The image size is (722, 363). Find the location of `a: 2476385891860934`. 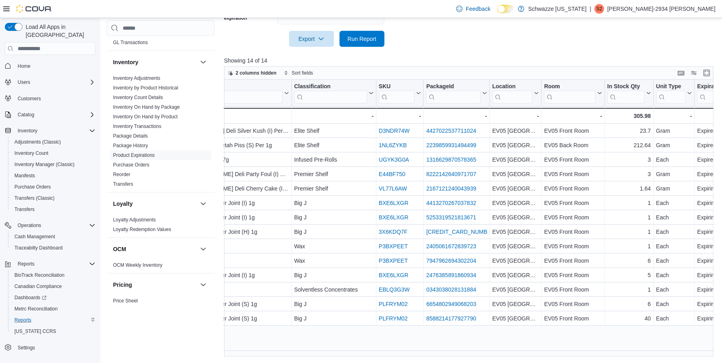

a: 2476385891860934 is located at coordinates (451, 275).